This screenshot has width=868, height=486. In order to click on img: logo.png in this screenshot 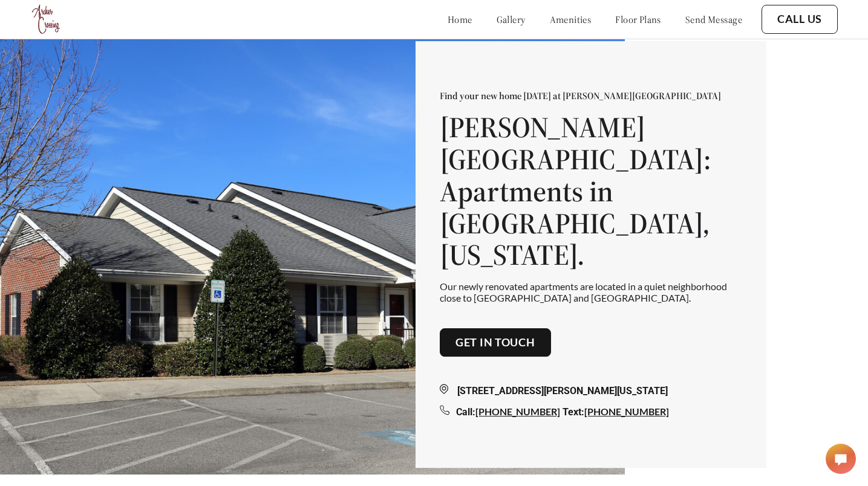, I will do `click(46, 19)`.